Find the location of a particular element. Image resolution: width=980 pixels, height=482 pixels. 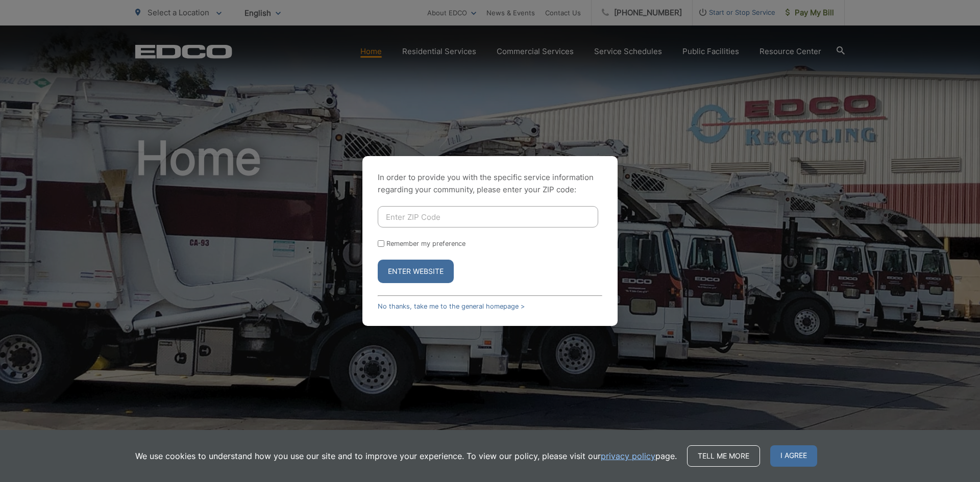

label: Remember my preference is located at coordinates (426, 243).